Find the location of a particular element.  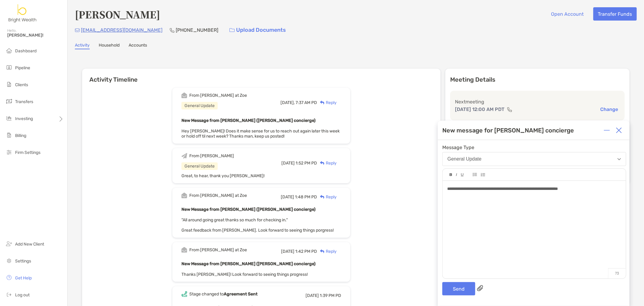

span: Firm Settings is located at coordinates (28, 152).